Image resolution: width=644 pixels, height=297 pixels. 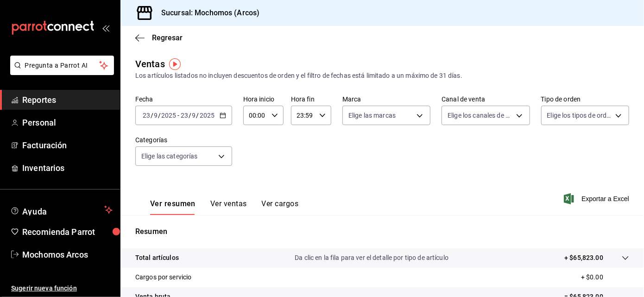 What do you see at coordinates (67, 99) in the screenshot?
I see `span: Reportes` at bounding box center [67, 99].